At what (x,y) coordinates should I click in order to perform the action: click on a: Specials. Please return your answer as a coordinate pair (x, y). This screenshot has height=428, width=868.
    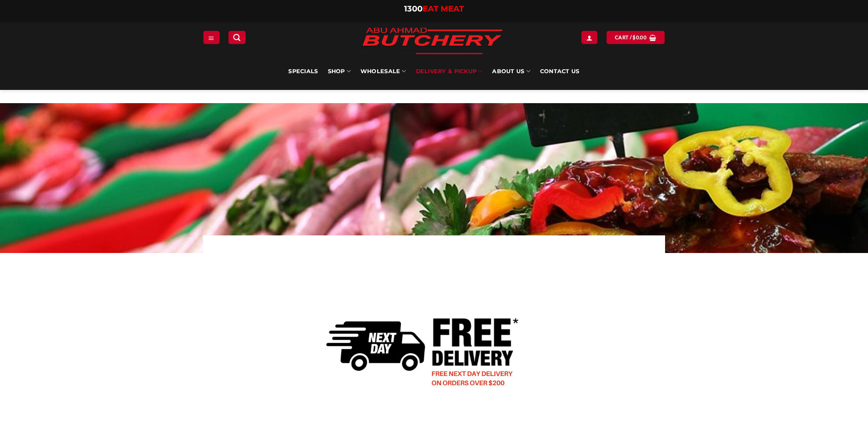
    Looking at the image, I should click on (303, 71).